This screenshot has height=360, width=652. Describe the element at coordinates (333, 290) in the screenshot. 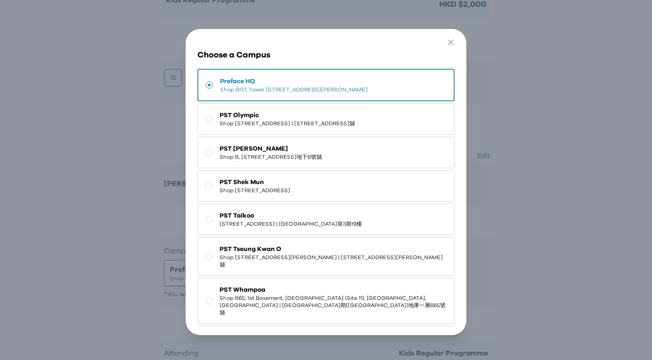

I see `span: PST Whampoa` at that location.